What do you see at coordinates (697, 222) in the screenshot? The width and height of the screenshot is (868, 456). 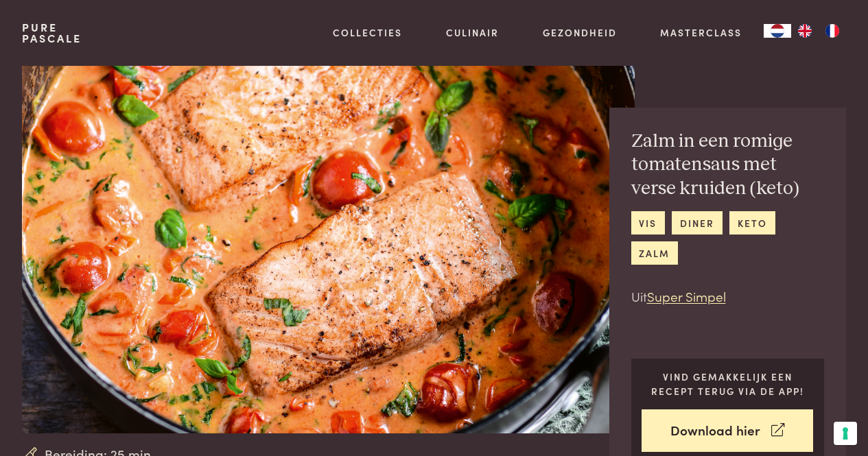 I see `a: diner` at bounding box center [697, 222].